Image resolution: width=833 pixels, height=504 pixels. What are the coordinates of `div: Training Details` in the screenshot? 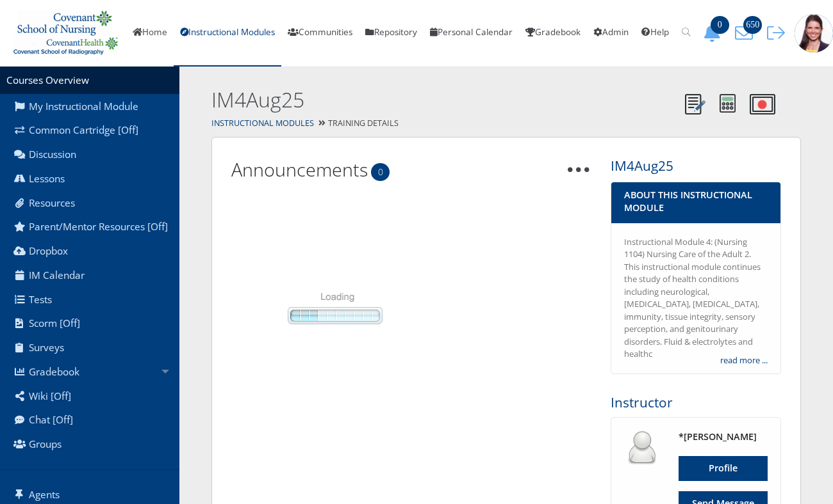 It's located at (506, 123).